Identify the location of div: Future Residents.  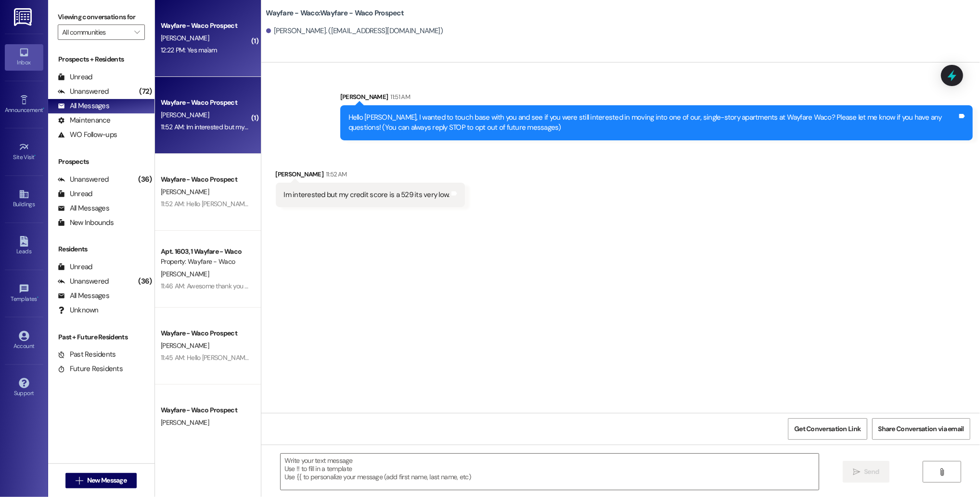
(90, 369).